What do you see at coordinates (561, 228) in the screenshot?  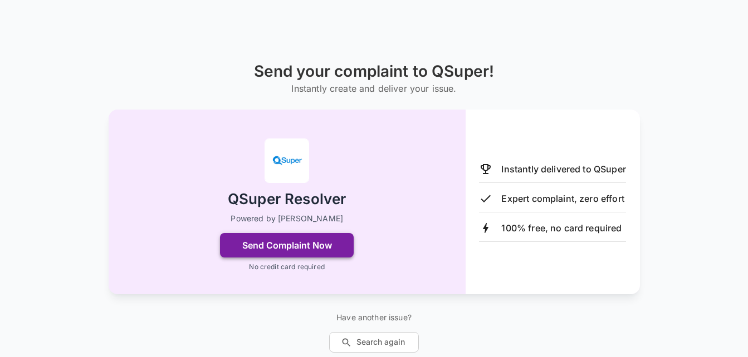 I see `p: 100% free, no card required` at bounding box center [561, 228].